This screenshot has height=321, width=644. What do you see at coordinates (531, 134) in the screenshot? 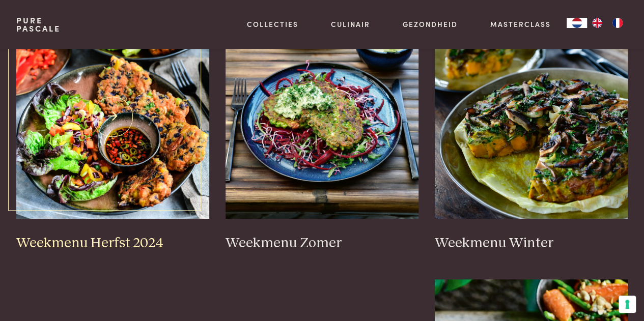
I see `a: Weekmenu Winter Weekmenu Winter` at bounding box center [531, 134].